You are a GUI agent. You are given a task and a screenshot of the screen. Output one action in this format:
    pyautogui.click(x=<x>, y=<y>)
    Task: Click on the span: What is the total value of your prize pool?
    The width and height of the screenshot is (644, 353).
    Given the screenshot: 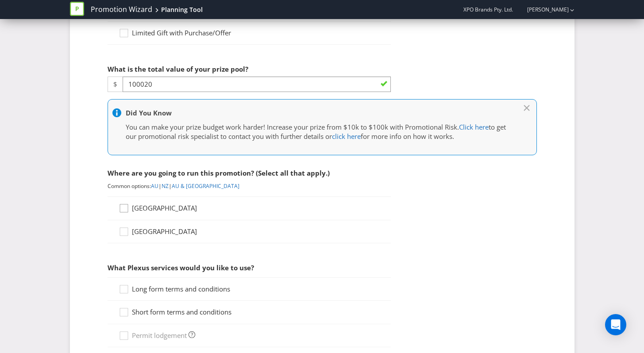 What is the action you would take?
    pyautogui.click(x=178, y=69)
    